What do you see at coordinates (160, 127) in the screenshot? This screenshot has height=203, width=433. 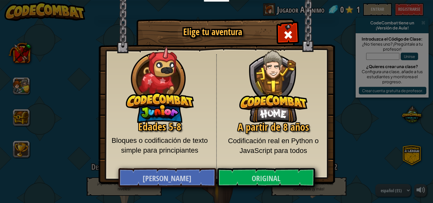 I see `font: Edades 5-8` at bounding box center [160, 127].